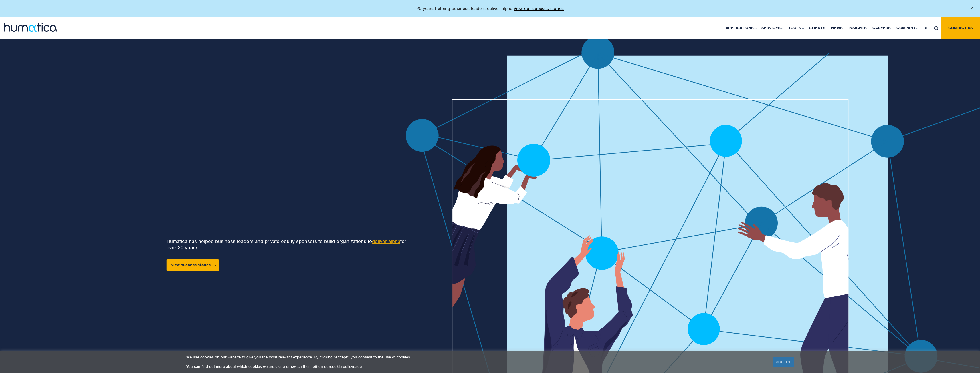 The image size is (980, 373). I want to click on span: DE, so click(925, 28).